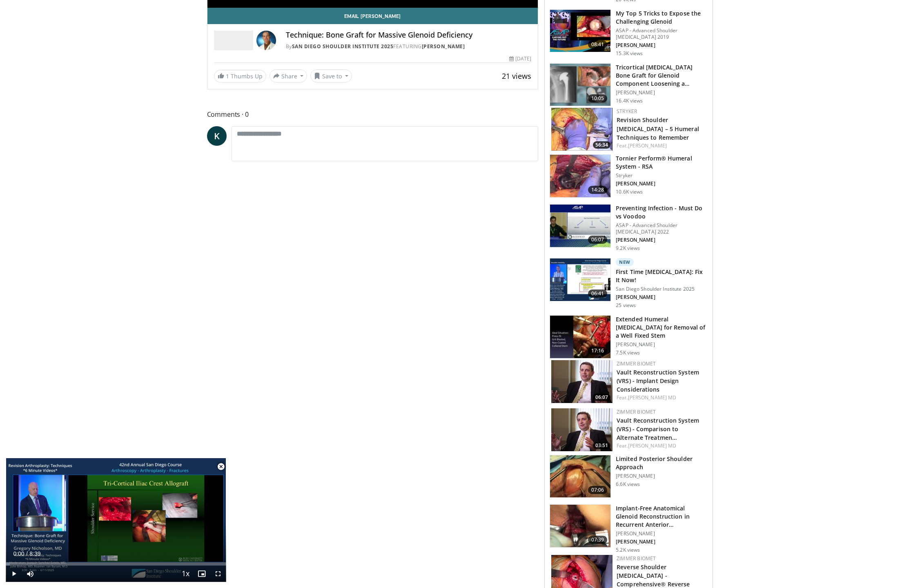 This screenshot has height=588, width=920. What do you see at coordinates (598, 490) in the screenshot?
I see `span: 07:06` at bounding box center [598, 490].